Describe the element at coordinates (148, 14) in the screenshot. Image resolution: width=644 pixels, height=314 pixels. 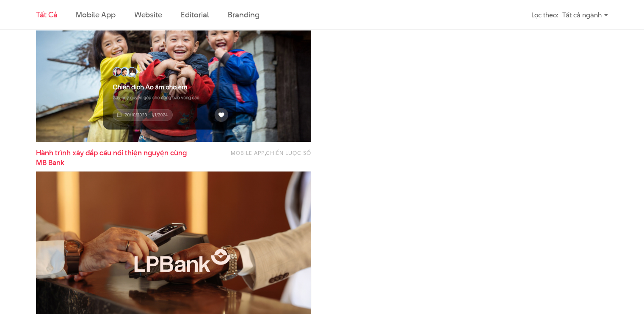
I see `a: Website` at that location.